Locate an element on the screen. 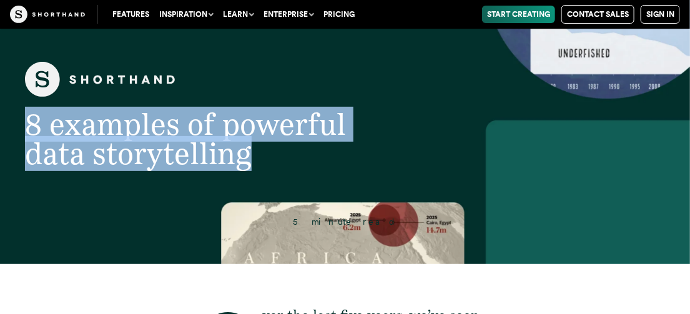  a: Start Creating is located at coordinates (518, 14).